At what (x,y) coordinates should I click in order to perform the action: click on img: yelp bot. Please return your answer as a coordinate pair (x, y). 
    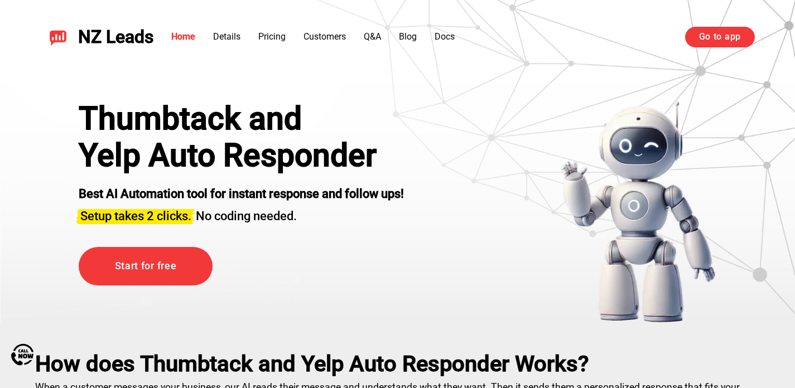
    Looking at the image, I should click on (638, 212).